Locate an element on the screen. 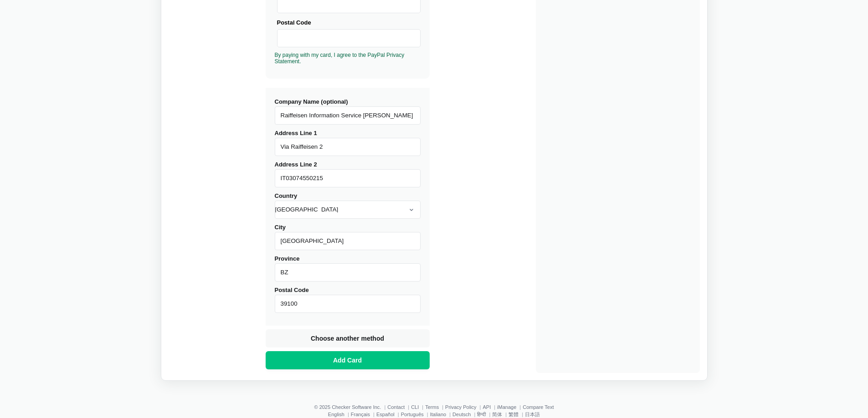  input: Province is located at coordinates (347, 273).